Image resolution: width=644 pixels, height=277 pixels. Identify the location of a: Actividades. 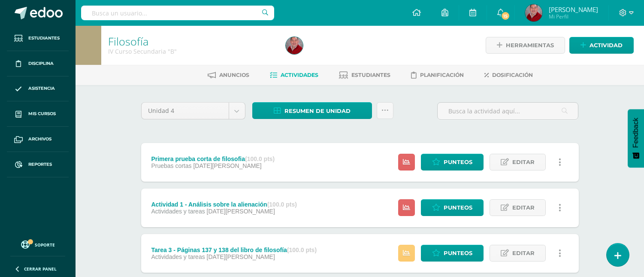
(294, 75).